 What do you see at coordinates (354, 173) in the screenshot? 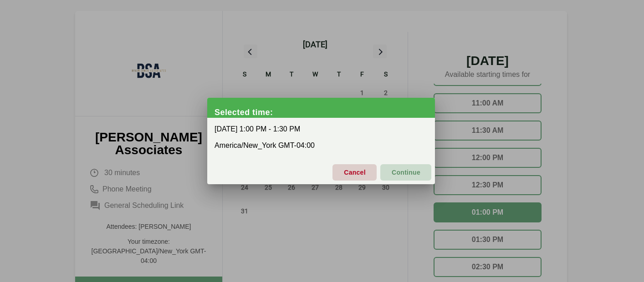
I see `button: Cancel` at bounding box center [354, 173].